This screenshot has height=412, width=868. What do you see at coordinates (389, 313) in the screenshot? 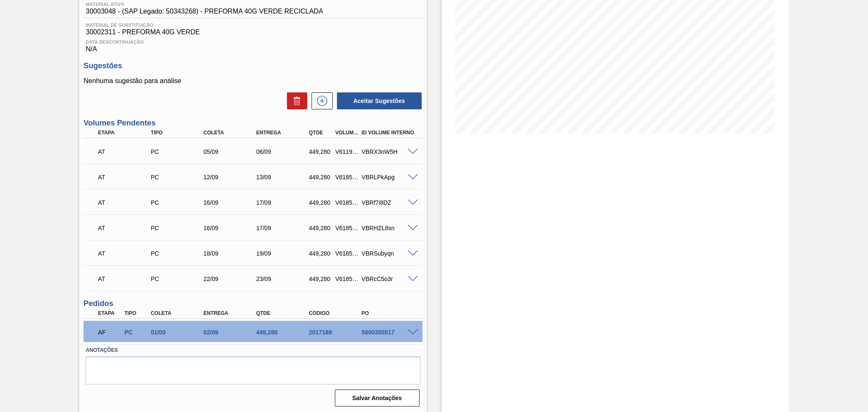
I see `div: PO` at bounding box center [389, 313].